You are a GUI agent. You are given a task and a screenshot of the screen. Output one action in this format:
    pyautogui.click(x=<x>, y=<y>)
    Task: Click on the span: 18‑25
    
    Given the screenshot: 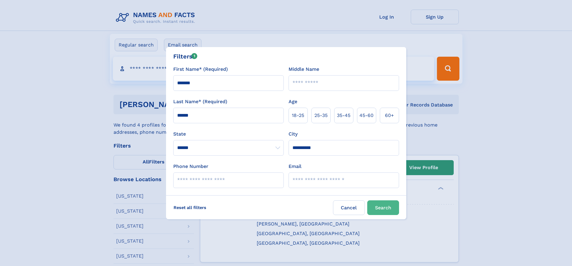 What is the action you would take?
    pyautogui.click(x=298, y=116)
    